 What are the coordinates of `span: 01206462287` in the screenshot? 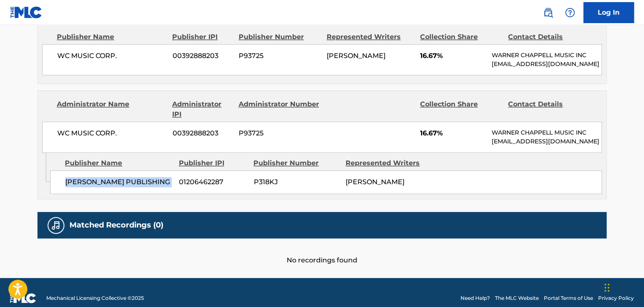 It's located at (213, 182).